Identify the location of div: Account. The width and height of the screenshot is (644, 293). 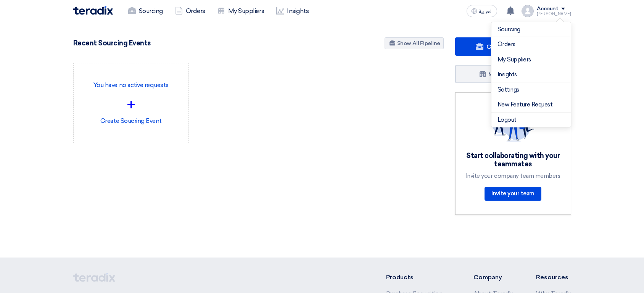
(547, 9).